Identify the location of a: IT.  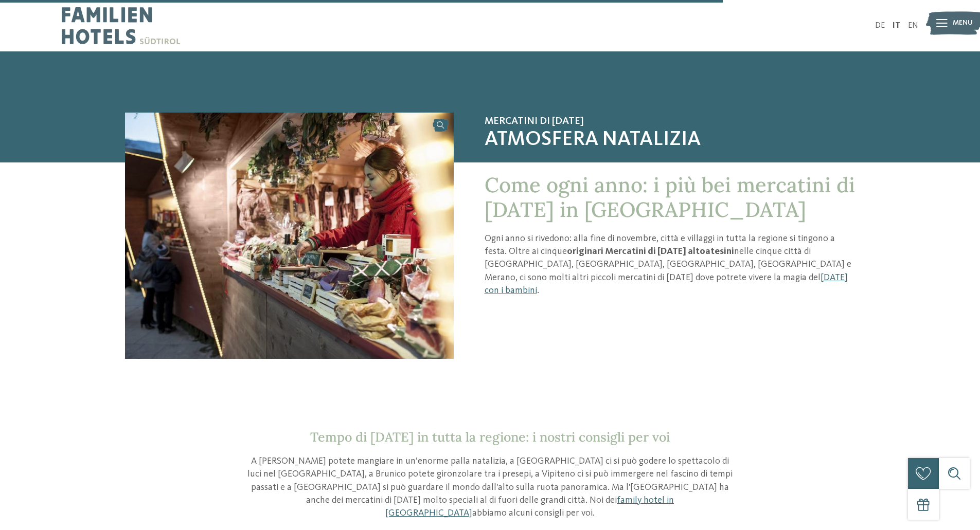
(896, 25).